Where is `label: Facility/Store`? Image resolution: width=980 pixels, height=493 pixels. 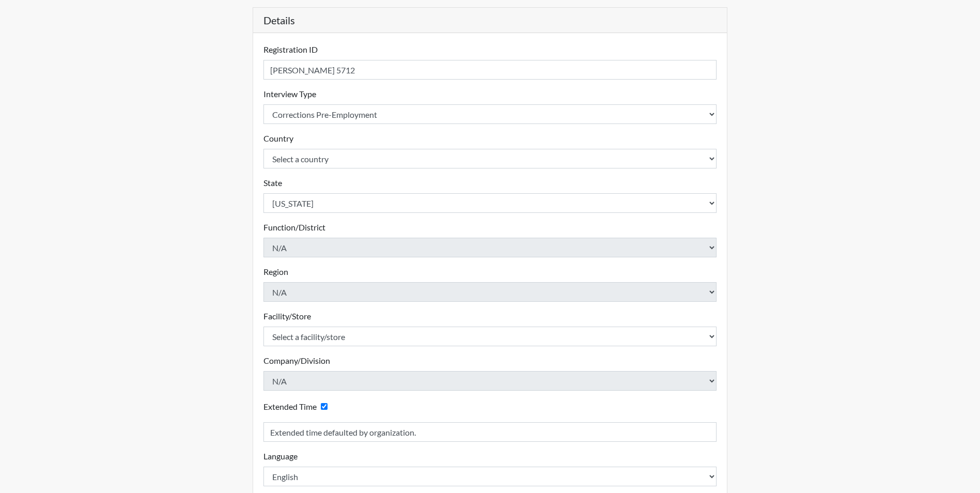 label: Facility/Store is located at coordinates (287, 316).